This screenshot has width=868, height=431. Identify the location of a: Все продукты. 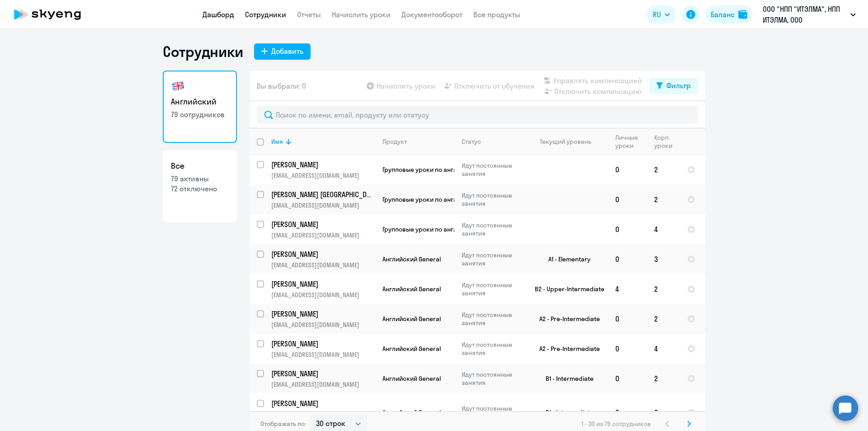
(496, 14).